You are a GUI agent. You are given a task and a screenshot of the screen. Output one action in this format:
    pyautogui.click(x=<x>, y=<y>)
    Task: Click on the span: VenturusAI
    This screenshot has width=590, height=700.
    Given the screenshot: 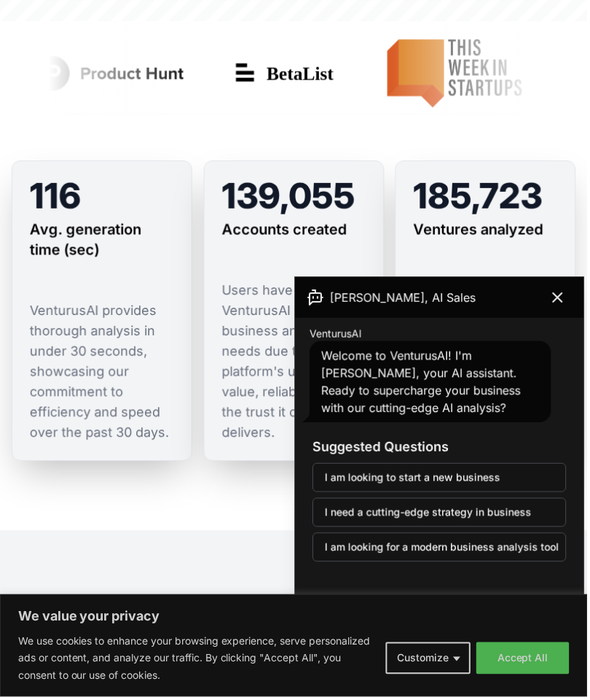 What is the action you would take?
    pyautogui.click(x=337, y=336)
    